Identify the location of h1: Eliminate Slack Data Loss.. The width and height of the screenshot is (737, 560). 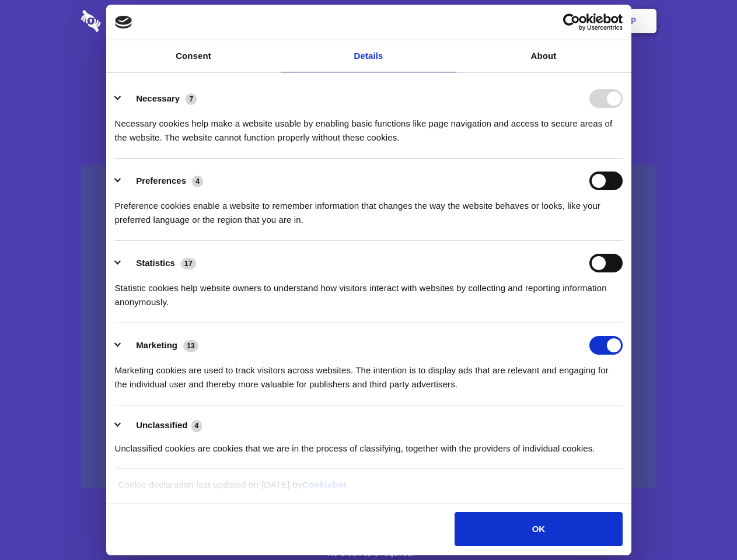
(369, 74).